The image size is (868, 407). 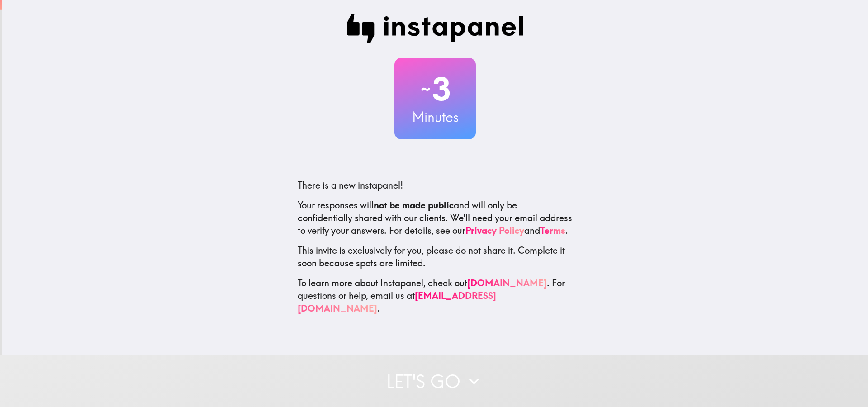 What do you see at coordinates (552, 230) in the screenshot?
I see `a: Terms` at bounding box center [552, 230].